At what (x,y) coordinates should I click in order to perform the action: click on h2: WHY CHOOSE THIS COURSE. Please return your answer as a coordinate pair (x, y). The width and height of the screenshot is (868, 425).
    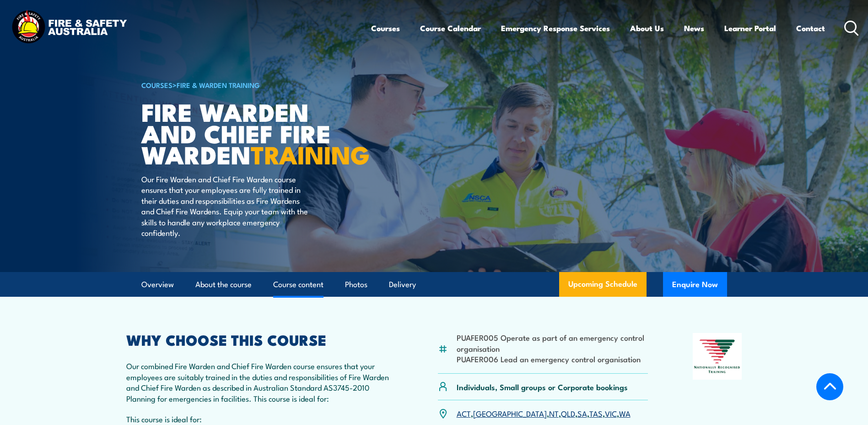
    Looking at the image, I should click on (260, 339).